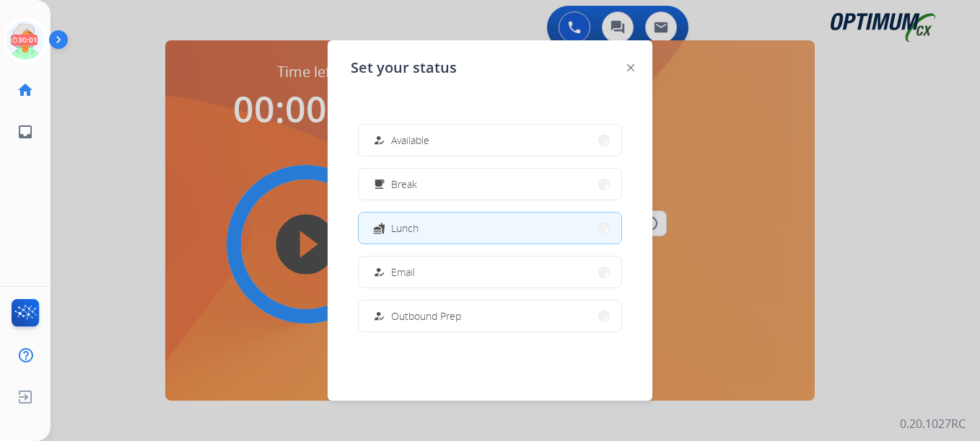 The image size is (980, 441). Describe the element at coordinates (379, 228) in the screenshot. I see `mat-icon: fastfood` at that location.